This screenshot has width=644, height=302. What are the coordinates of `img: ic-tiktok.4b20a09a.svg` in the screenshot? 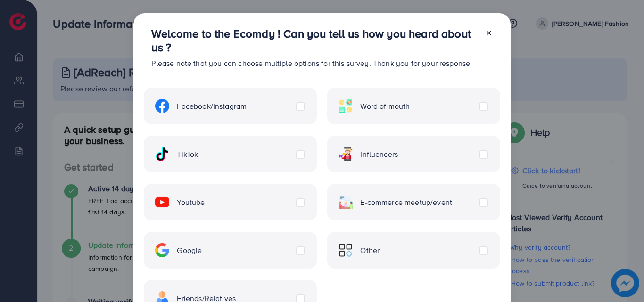 It's located at (162, 154).